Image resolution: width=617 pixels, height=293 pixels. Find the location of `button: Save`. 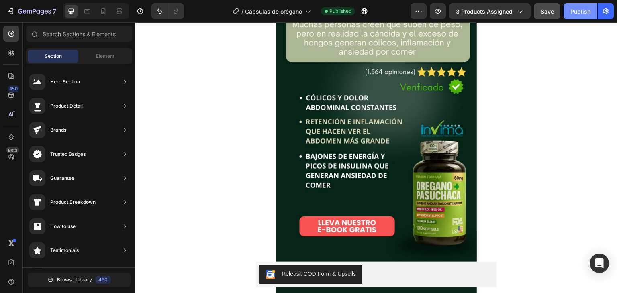

button: Save is located at coordinates (547, 11).